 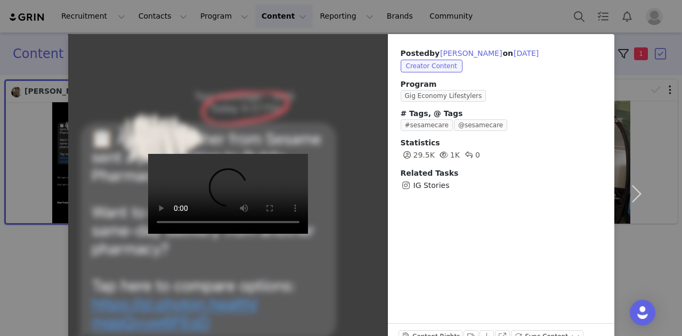 I want to click on span: 1K, so click(x=449, y=155).